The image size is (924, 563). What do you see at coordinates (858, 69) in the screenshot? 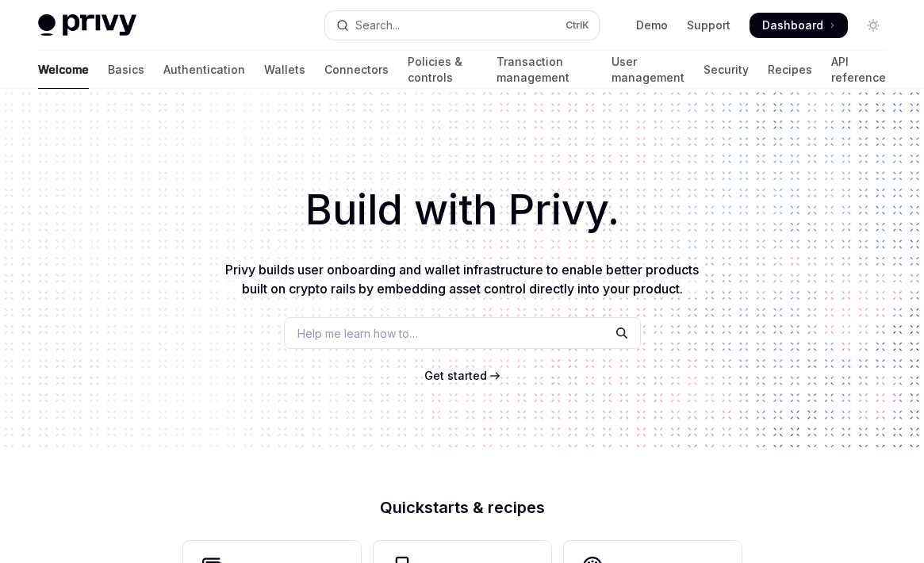
I see `a: API reference` at bounding box center [858, 69].